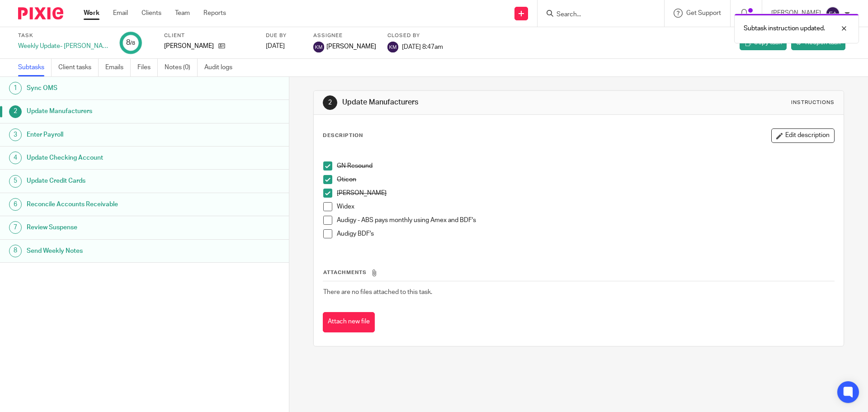  What do you see at coordinates (15, 88) in the screenshot?
I see `div: 1` at bounding box center [15, 88].